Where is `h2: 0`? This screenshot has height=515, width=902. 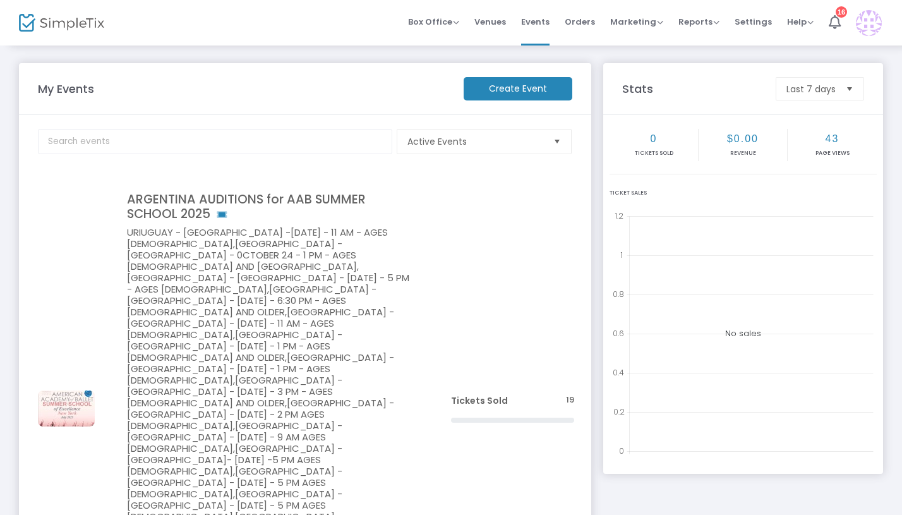
h2: 0 is located at coordinates (654, 138).